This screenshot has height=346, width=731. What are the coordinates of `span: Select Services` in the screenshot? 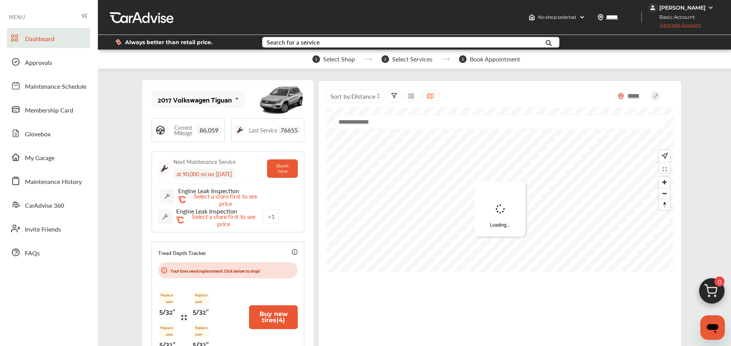 It's located at (412, 59).